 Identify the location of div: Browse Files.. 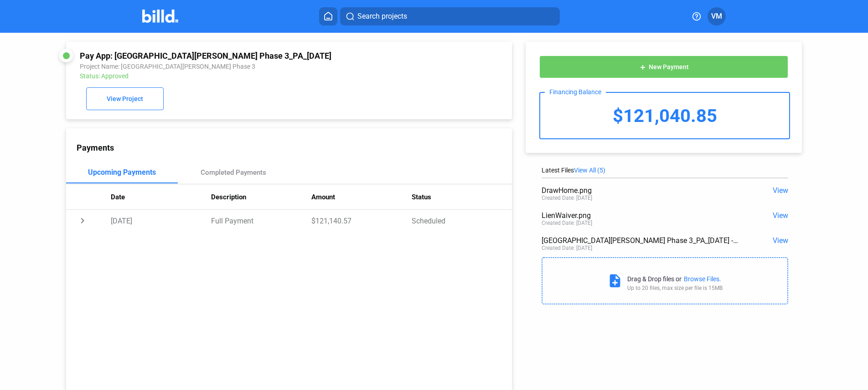
(702, 279).